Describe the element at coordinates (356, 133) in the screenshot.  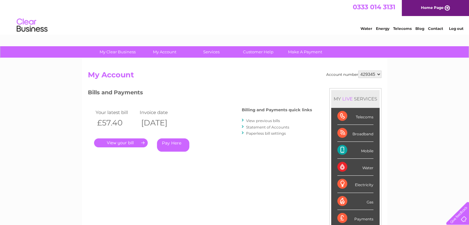
I see `div: Broadband` at that location.